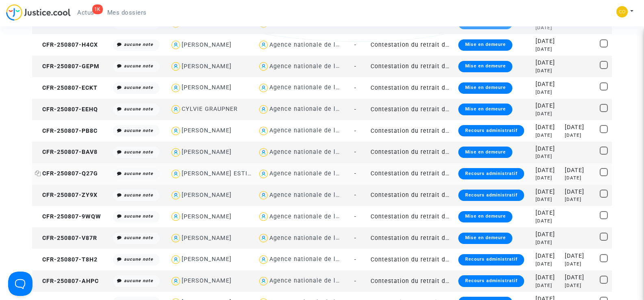 The image size is (644, 300). What do you see at coordinates (66, 88) in the screenshot?
I see `span: CFR-250807-ECKT` at bounding box center [66, 88].